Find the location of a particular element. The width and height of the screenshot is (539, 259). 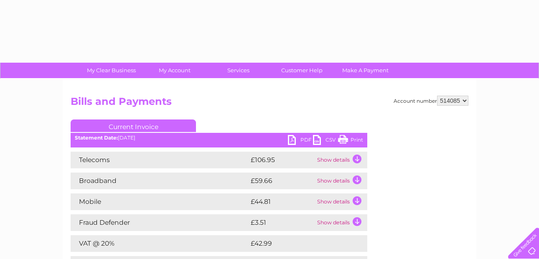

td: Mobile is located at coordinates (160, 202).